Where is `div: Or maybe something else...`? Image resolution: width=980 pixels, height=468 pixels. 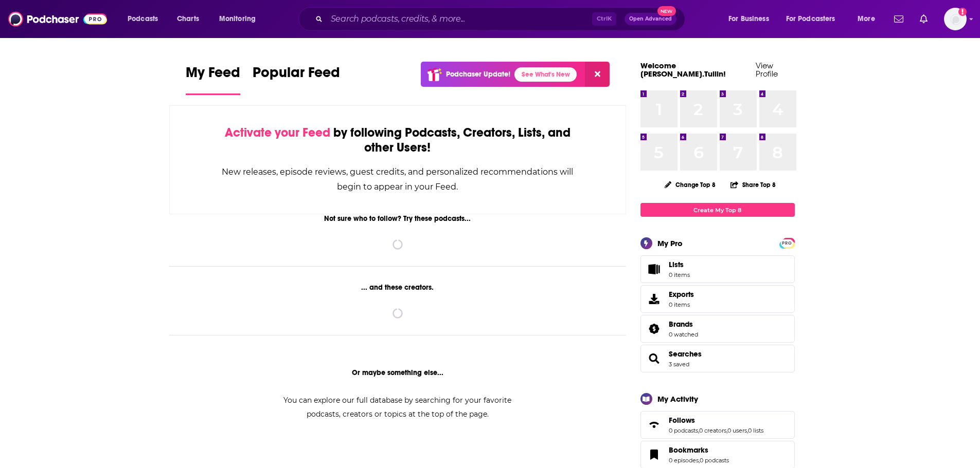 div: Or maybe something else... is located at coordinates (397, 372).